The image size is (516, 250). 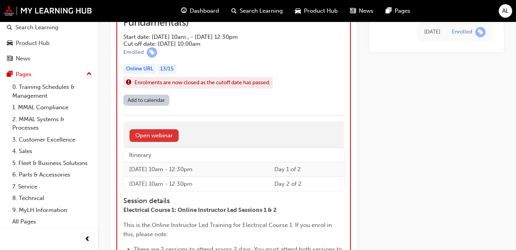 What do you see at coordinates (52, 123) in the screenshot?
I see `a: 2. MMAL Systems & Processes` at bounding box center [52, 123].